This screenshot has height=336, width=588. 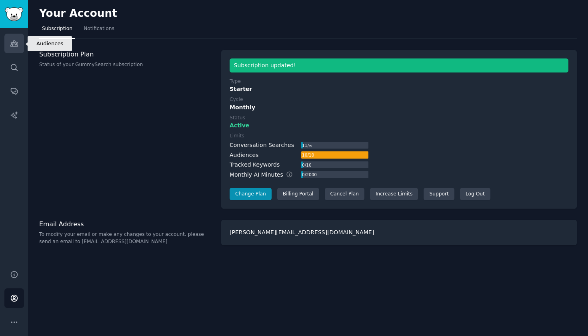 What do you see at coordinates (439, 194) in the screenshot?
I see `a: Support` at bounding box center [439, 194].